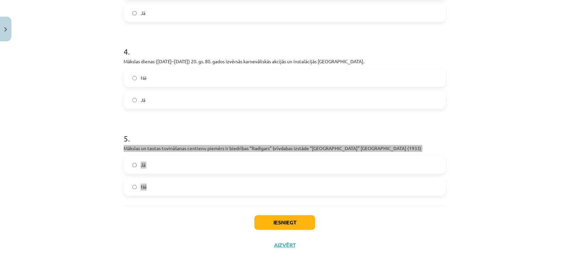 The width and height of the screenshot is (569, 273). I want to click on p: Mākslas un tautas tuvināšanas centienu piemērs ir biedrības “Radigars” brīvdabas izstāde “[GEOGRA..., so click(285, 148).